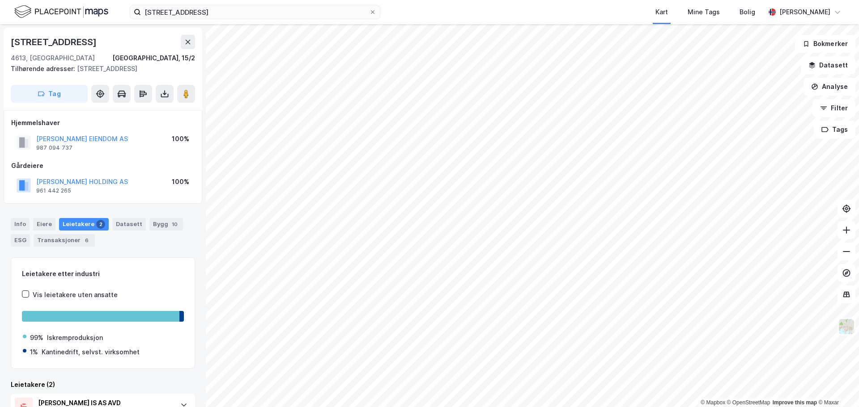  I want to click on div: Kontrollprogram for chat, so click(836, 386).